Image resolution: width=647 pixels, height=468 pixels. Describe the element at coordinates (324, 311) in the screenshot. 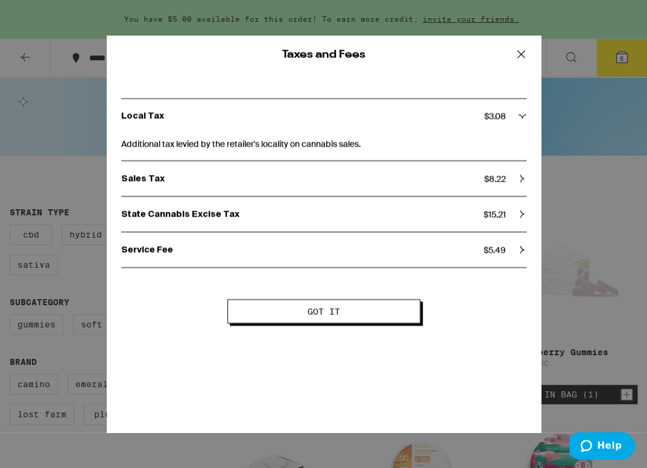

I see `button: Got it` at that location.